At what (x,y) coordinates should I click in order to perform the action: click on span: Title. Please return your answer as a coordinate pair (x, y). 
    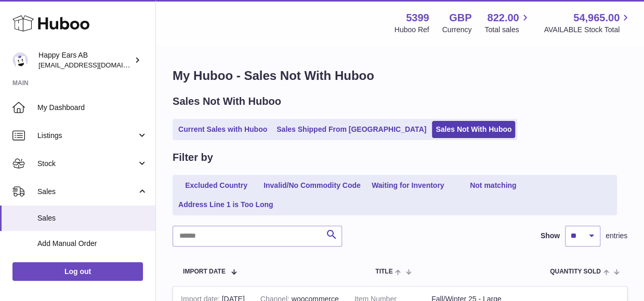
    Looking at the image, I should click on (383, 272).